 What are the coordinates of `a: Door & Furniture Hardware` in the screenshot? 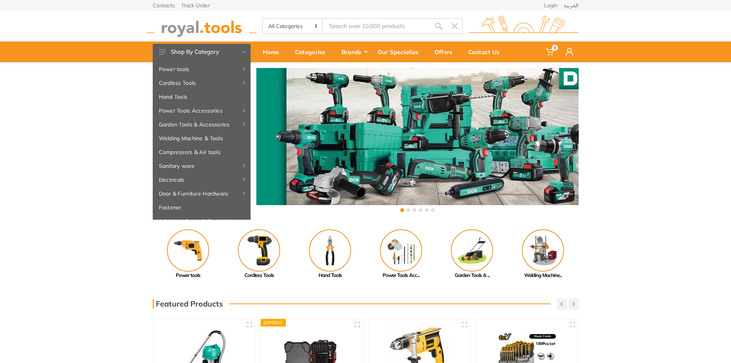 It's located at (201, 193).